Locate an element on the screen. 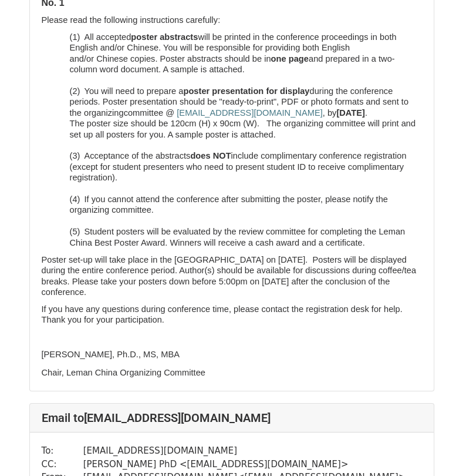 The height and width of the screenshot is (476, 463). span: All accepted will be printed in the conference proceedings in both English and/or Chinese. You wi... is located at coordinates (233, 53).